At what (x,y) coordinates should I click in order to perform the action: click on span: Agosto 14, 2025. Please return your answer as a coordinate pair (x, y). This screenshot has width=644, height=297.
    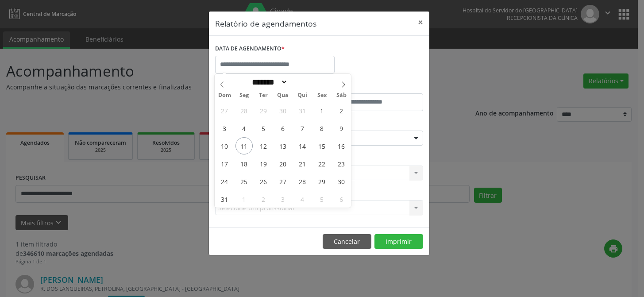
    Looking at the image, I should click on (303, 146).